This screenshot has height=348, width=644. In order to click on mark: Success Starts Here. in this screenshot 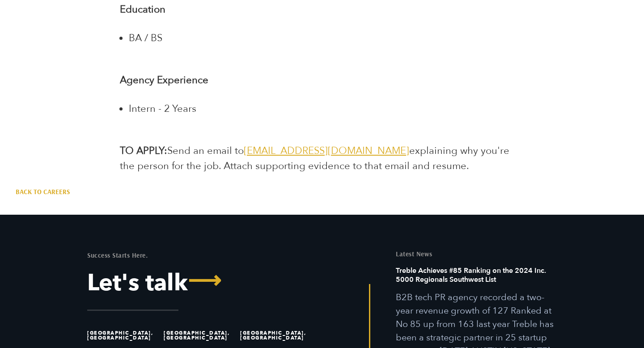, I will do `click(117, 255)`.